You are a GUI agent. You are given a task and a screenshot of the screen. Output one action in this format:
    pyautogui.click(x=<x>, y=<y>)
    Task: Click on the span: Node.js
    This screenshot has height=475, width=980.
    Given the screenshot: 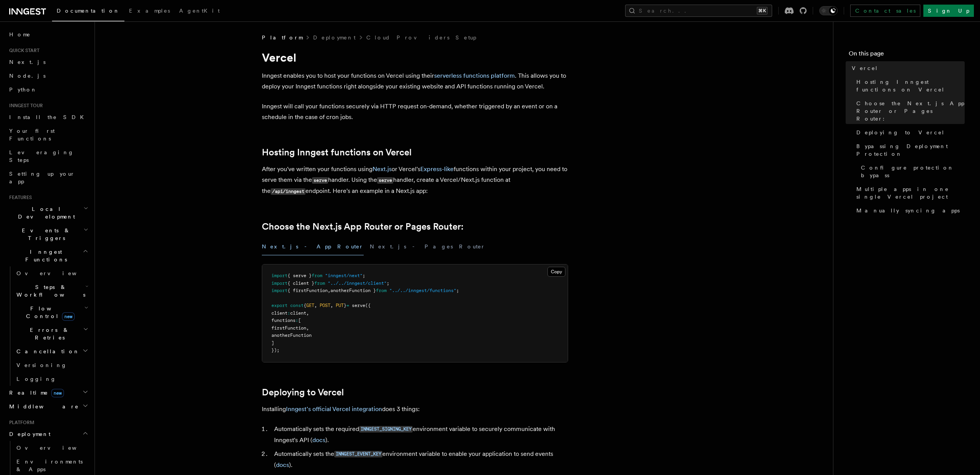 What is the action you would take?
    pyautogui.click(x=27, y=76)
    